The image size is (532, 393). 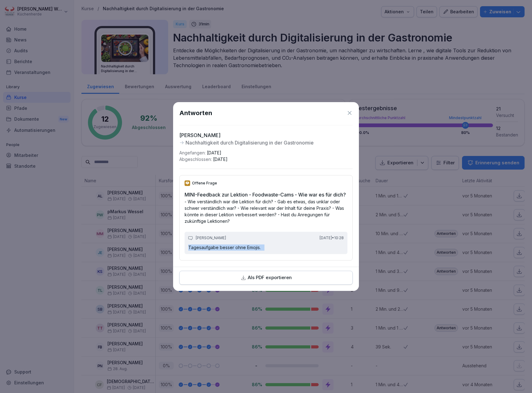 I want to click on p: Offene Frage, so click(x=204, y=183).